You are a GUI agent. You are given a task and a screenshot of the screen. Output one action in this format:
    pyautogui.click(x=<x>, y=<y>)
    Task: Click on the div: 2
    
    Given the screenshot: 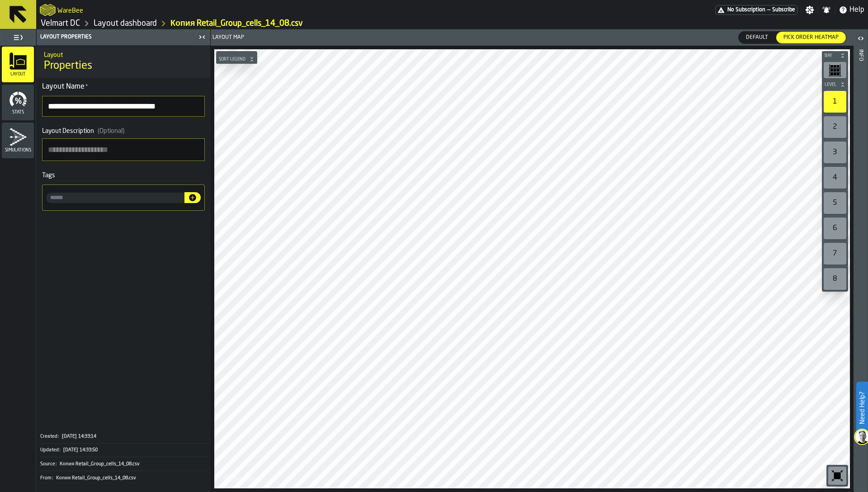 What is the action you would take?
    pyautogui.click(x=835, y=127)
    